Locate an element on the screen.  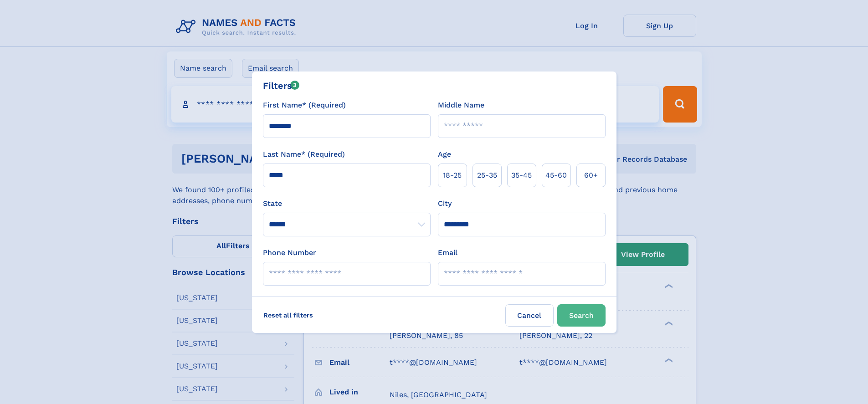
label: Reset all filters is located at coordinates (288, 315).